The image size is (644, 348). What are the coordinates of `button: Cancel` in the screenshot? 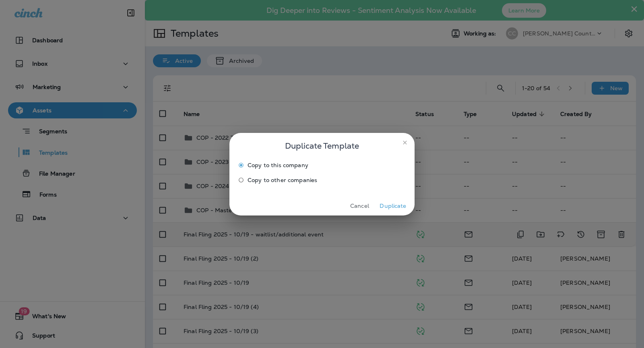 It's located at (360, 206).